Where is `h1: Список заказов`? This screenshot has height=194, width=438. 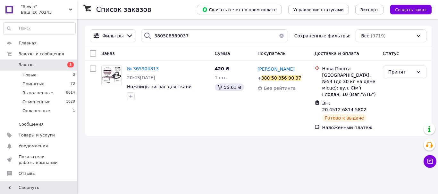 h1: Список заказов is located at coordinates (124, 10).